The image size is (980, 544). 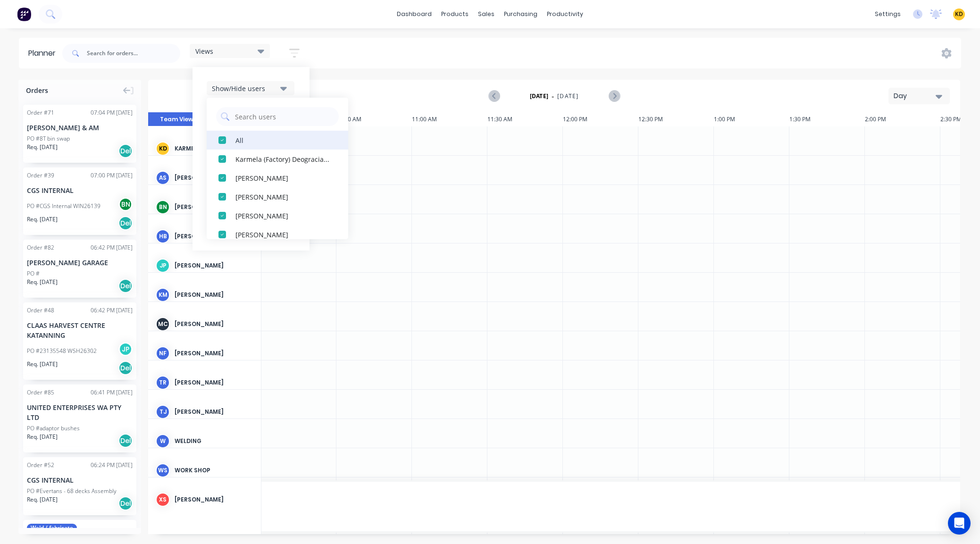 What do you see at coordinates (163, 383) in the screenshot?
I see `div: TR` at bounding box center [163, 383].